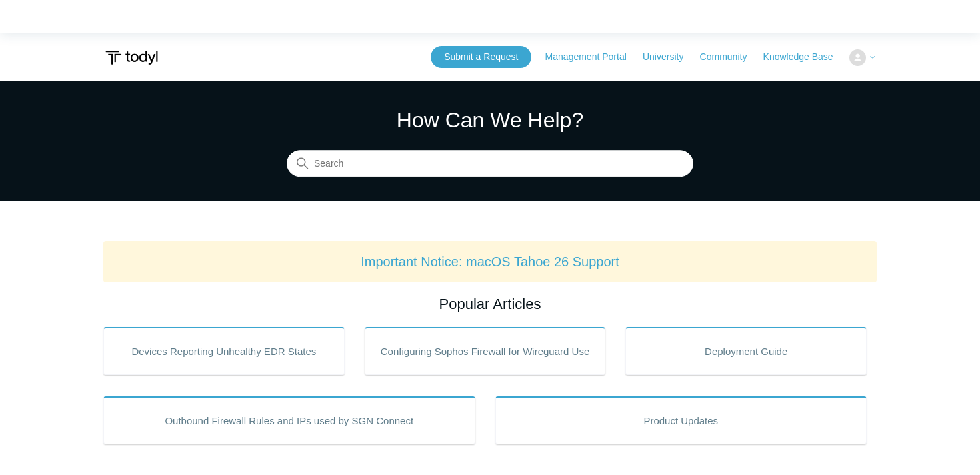 The image size is (980, 475). Describe the element at coordinates (132, 58) in the screenshot. I see `img: Todyl Support Center Help Center home page` at that location.